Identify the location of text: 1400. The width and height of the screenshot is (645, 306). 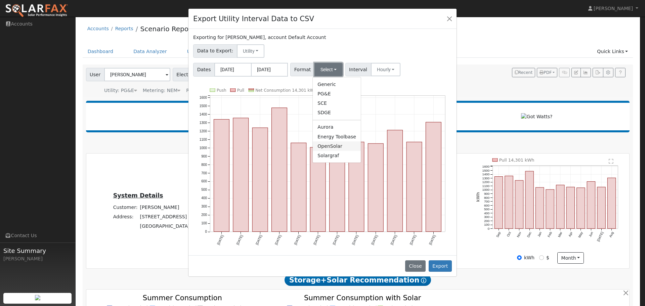
(203, 114).